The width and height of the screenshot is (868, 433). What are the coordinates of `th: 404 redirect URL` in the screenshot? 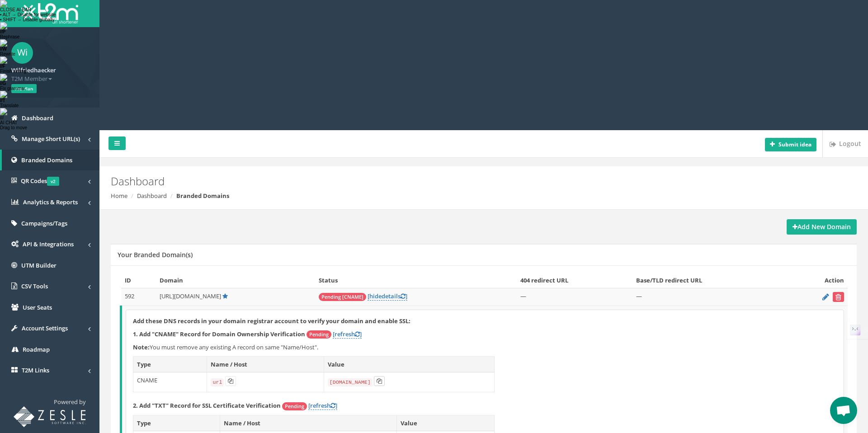 It's located at (574, 280).